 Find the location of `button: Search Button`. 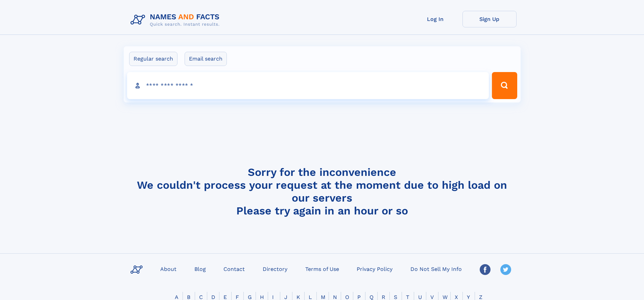

button: Search Button is located at coordinates (505, 86).